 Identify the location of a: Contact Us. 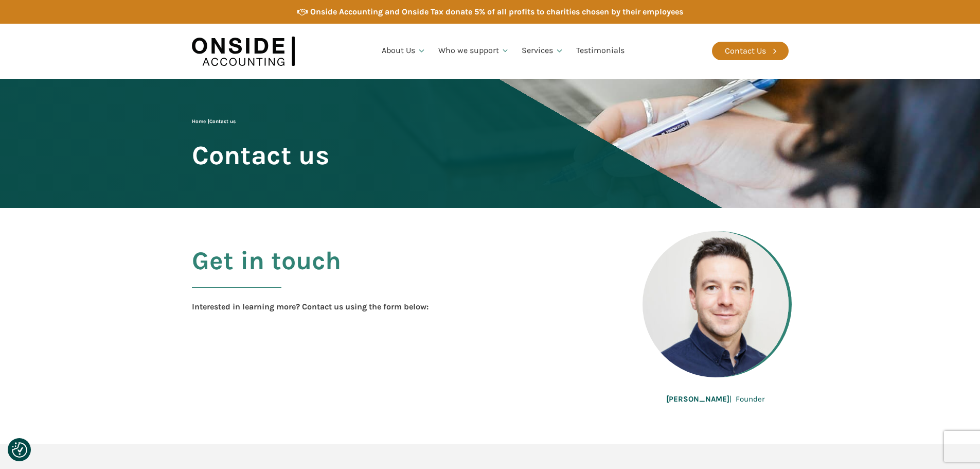
(750, 51).